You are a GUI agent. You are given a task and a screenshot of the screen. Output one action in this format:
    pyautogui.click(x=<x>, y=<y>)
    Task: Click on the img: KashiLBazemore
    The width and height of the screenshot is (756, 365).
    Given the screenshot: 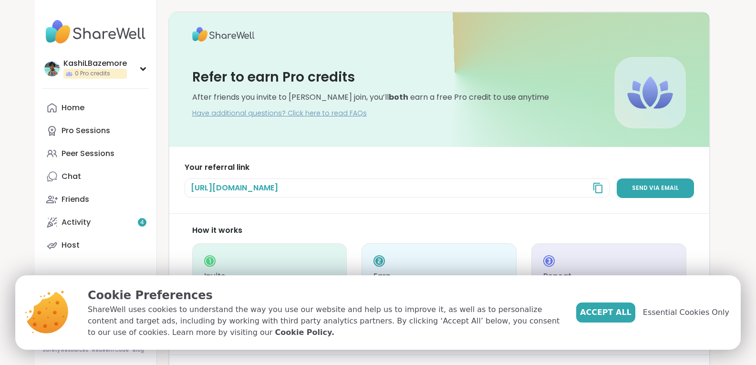 What is the action you would take?
    pyautogui.click(x=52, y=69)
    